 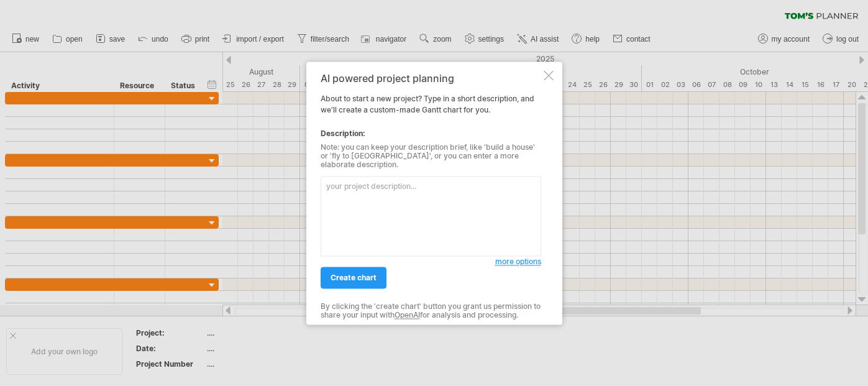 I want to click on div: Description:, so click(x=431, y=134).